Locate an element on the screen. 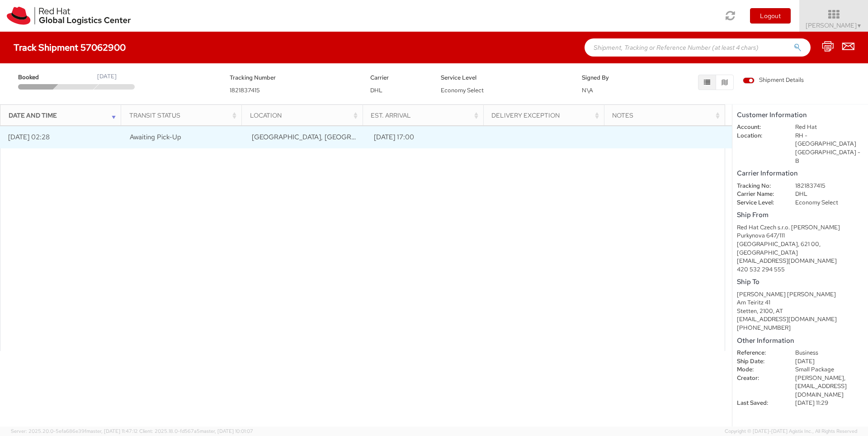 The width and height of the screenshot is (868, 436). dt: Ship Date: is located at coordinates (759, 361).